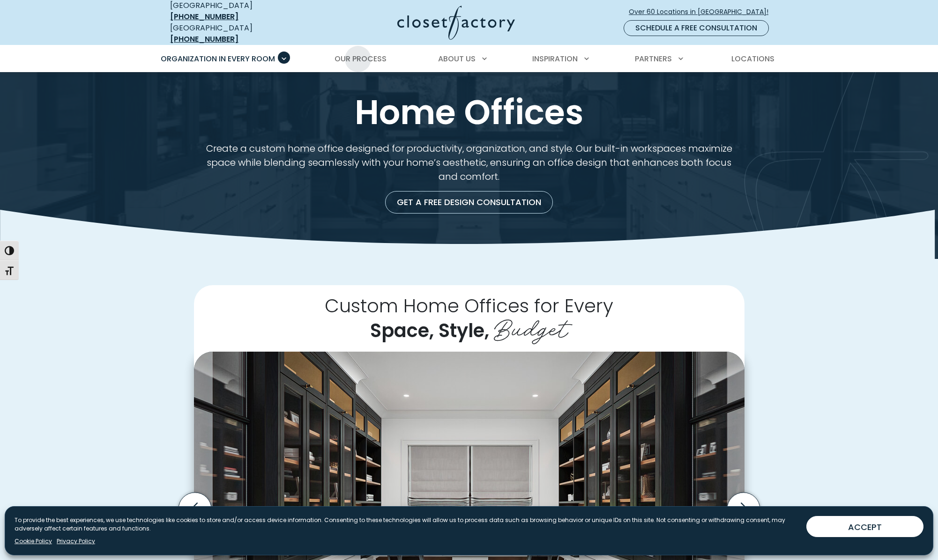 This screenshot has height=560, width=938. I want to click on a: Get a Free Design Consultation, so click(469, 202).